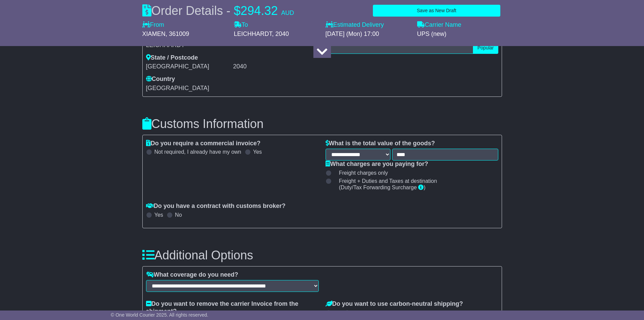  What do you see at coordinates (215, 206) in the screenshot?
I see `label: Do you have a contract with customs broker?` at bounding box center [215, 206].